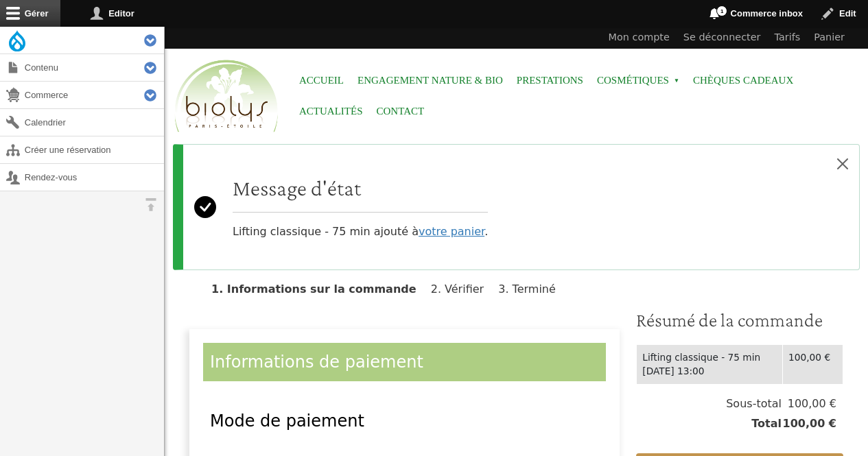 The height and width of the screenshot is (456, 868). I want to click on a: Engagement Nature & Bio, so click(430, 81).